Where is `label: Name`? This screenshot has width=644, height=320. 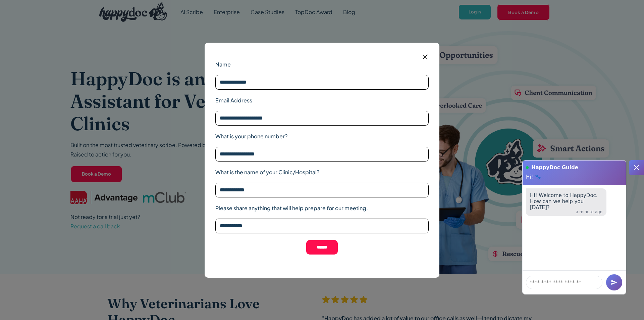
label: Name is located at coordinates (322, 64).